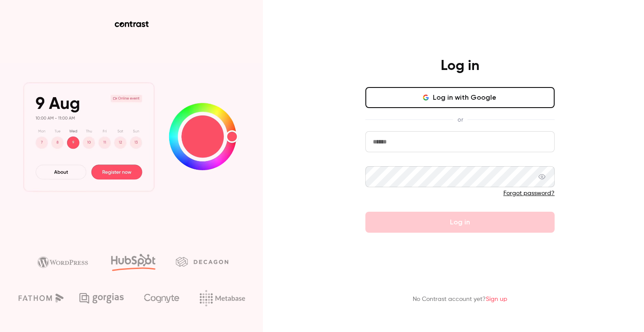 This screenshot has width=644, height=332. What do you see at coordinates (496, 299) in the screenshot?
I see `a: Sign up` at bounding box center [496, 299].